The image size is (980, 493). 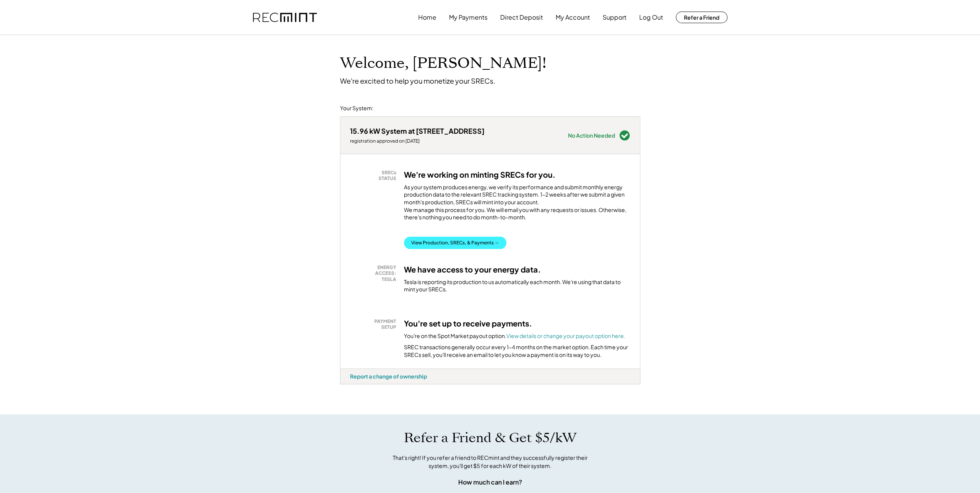 What do you see at coordinates (455, 243) in the screenshot?
I see `button: View Production, SRECs, & Payments →` at bounding box center [455, 243].